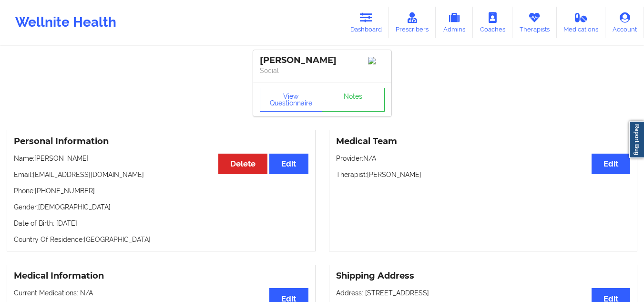 The width and height of the screenshot is (644, 302). What do you see at coordinates (243, 164) in the screenshot?
I see `button: Delete` at bounding box center [243, 164].